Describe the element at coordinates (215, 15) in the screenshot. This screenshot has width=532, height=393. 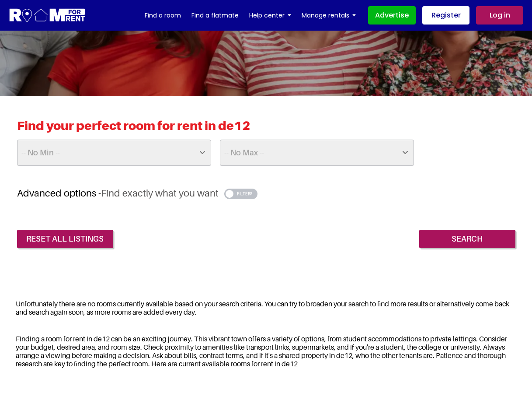
I see `a: Find a flatmate` at that location.